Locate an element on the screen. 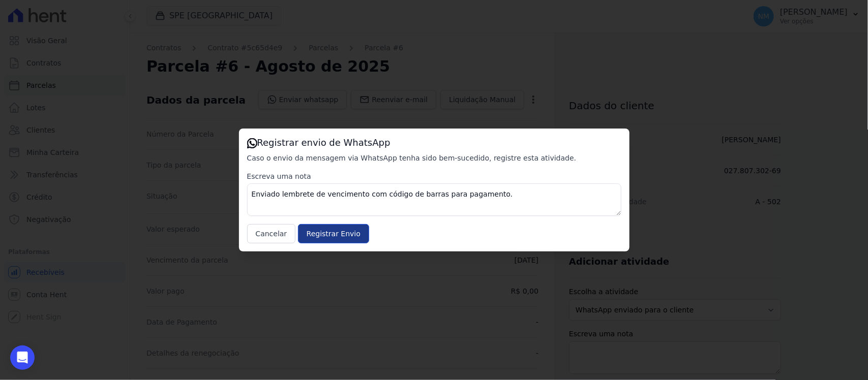 This screenshot has height=380, width=868. p: Caso o envio da mensagem via WhatsApp tenha sido bem-sucedido, registre esta atividade. is located at coordinates (434, 158).